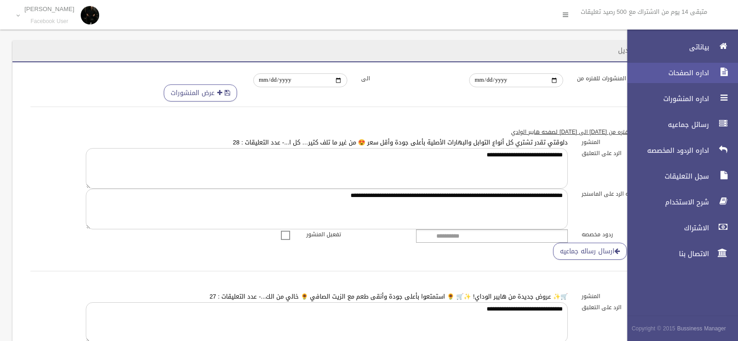  Describe the element at coordinates (679, 176) in the screenshot. I see `a: سجل التعليقات` at that location.